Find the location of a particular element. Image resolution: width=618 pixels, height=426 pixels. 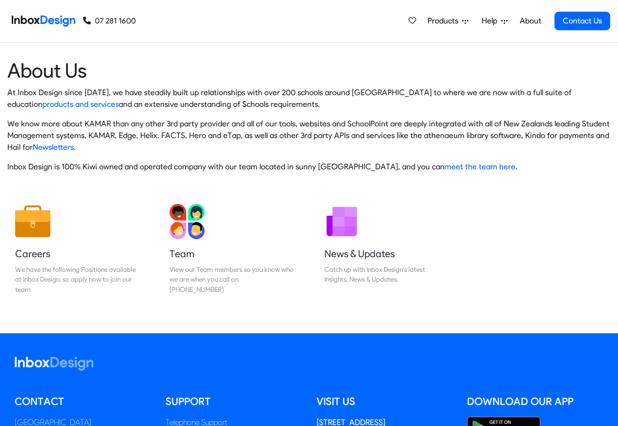

p: We know more about KAMAR than any other 3rd party provider and all of our tools, websites and Sch... is located at coordinates (309, 136).